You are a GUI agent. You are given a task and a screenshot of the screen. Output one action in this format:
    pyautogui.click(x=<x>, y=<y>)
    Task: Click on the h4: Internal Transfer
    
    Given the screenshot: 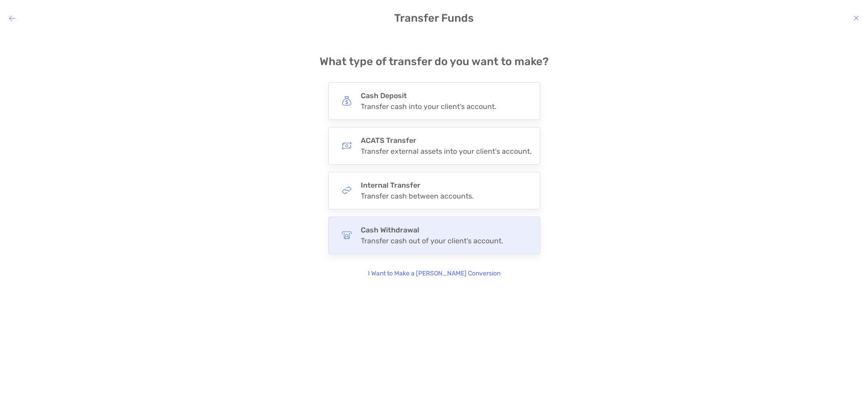 What is the action you would take?
    pyautogui.click(x=417, y=185)
    